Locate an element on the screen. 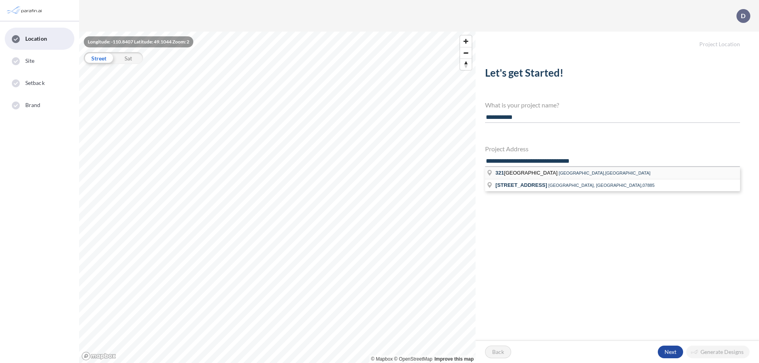  div: Longitude: -110.8407 Latitude: 49.1044 Zoom: 2 is located at coordinates (138, 42).